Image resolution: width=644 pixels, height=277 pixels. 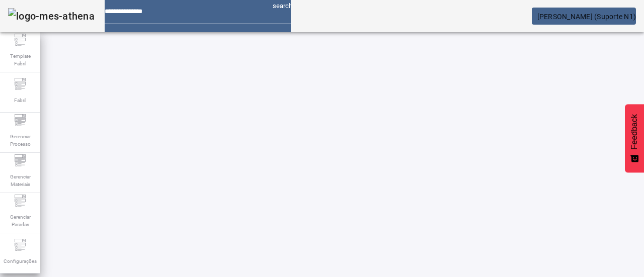 What do you see at coordinates (20, 180) in the screenshot?
I see `span: Gerenciar Materiais` at bounding box center [20, 180].